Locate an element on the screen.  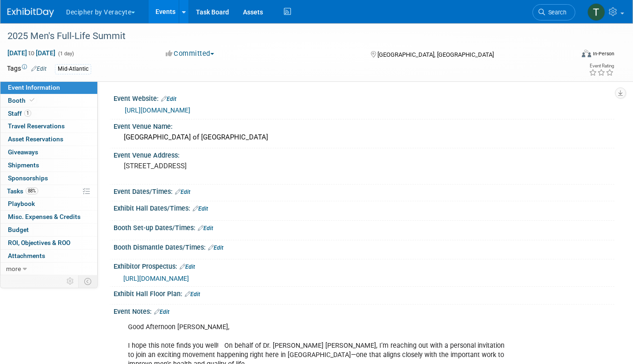
span: Staff is located at coordinates (19, 113).